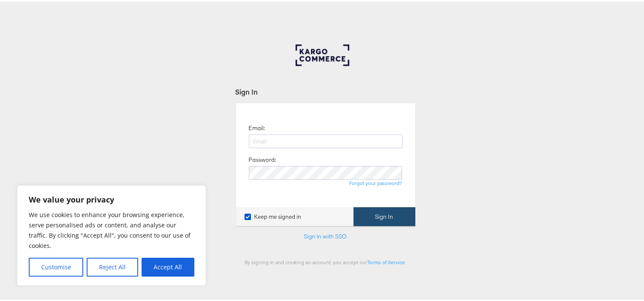 Image resolution: width=644 pixels, height=301 pixels. Describe the element at coordinates (263, 158) in the screenshot. I see `label: Password:` at that location.